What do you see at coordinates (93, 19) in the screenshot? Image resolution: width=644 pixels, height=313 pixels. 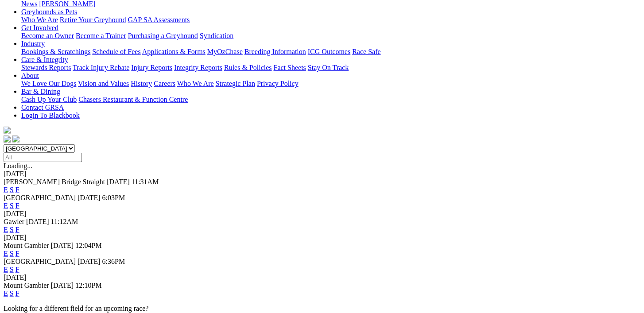 I see `a: Retire Your Greyhound` at bounding box center [93, 19].